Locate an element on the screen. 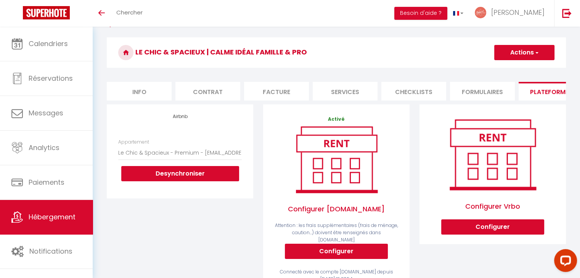 This screenshot has width=580, height=278. p: Activé is located at coordinates (336, 119).